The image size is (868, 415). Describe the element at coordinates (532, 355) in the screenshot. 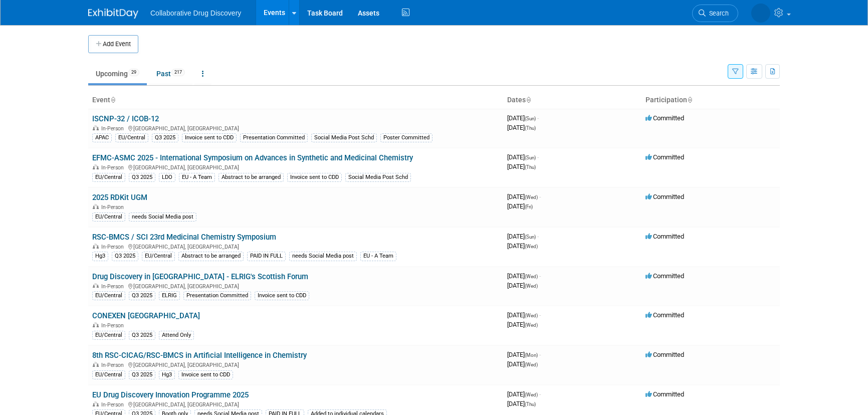

I see `span: (Mon)` at that location.